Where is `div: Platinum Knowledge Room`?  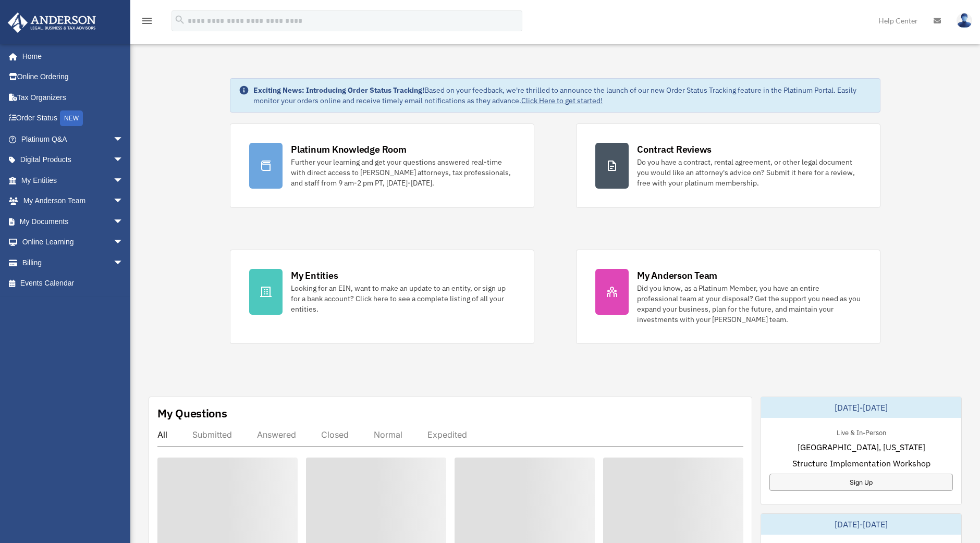
div: Platinum Knowledge Room is located at coordinates (348, 149).